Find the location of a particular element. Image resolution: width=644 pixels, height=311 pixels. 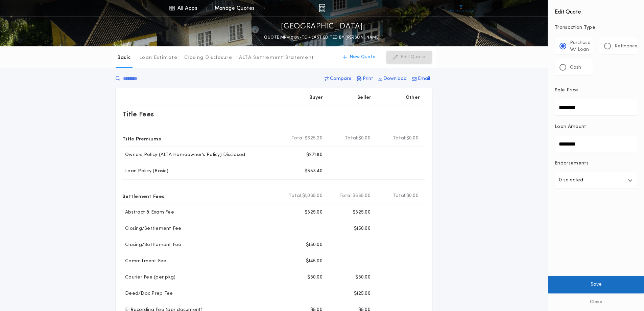

p: Endorsements is located at coordinates (596, 164).